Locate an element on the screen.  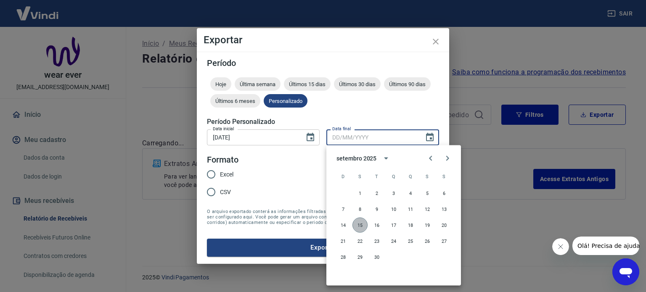
h5: Período is located at coordinates (323, 63).